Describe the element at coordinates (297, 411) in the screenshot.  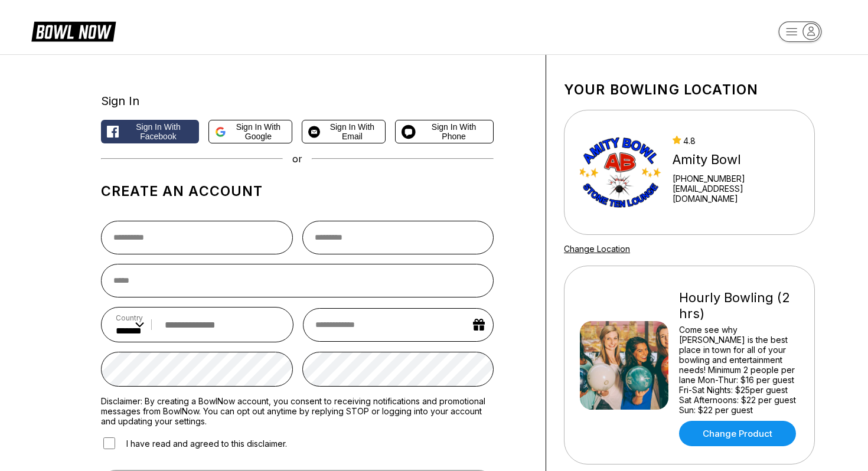
I see `label: Disclaimer: By creating a BowlNow account, you consent to receiving notifications and promotional...` at that location.